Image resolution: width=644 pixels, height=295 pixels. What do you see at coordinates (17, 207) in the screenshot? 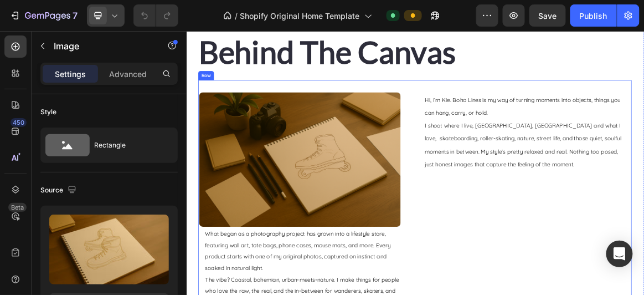
I see `div: Beta` at bounding box center [17, 207].